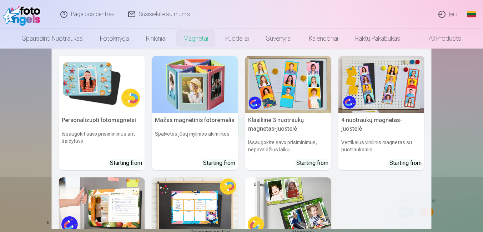 The height and width of the screenshot is (232, 483). I want to click on h6: Spalvotos jūsų mylimos akimirkos, so click(195, 142).